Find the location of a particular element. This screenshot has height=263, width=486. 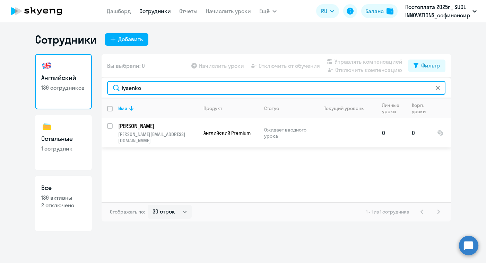

a: Остальные1 сотрудник is located at coordinates (63, 143).